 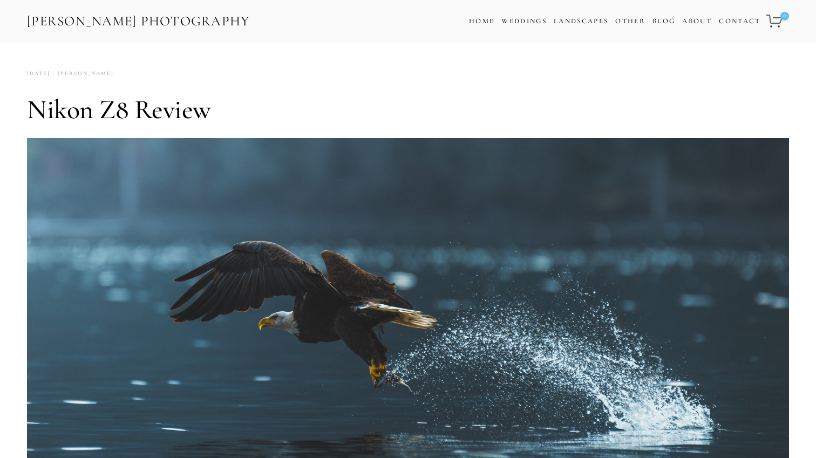 What do you see at coordinates (777, 21) in the screenshot?
I see `a: 0 items in cart` at bounding box center [777, 21].